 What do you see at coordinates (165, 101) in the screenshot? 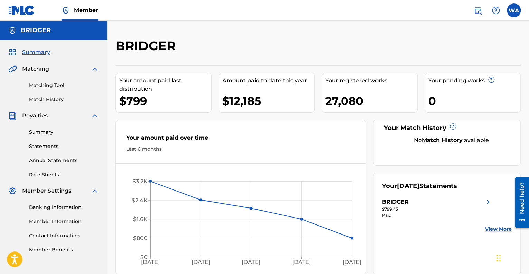
I see `div: $799` at bounding box center [165, 101].